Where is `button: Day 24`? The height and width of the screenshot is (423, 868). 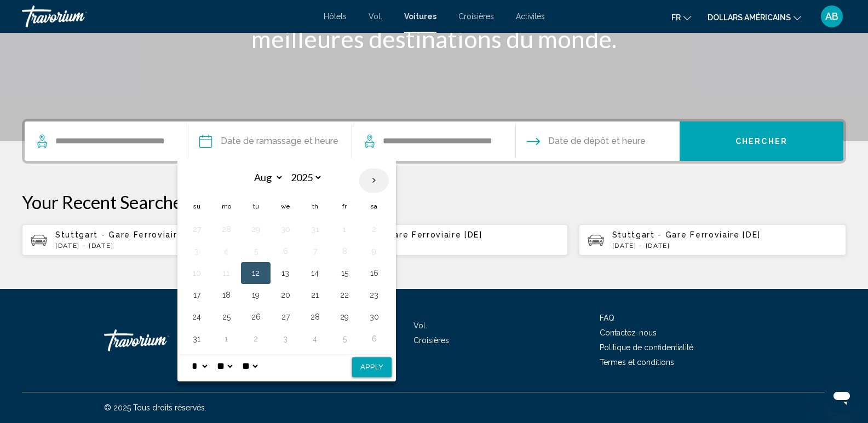
button: Day 24 is located at coordinates (196, 317).